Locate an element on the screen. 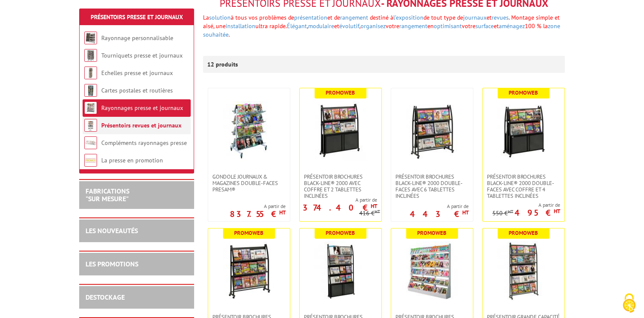 The image size is (644, 318). a: La presse en promotion is located at coordinates (132, 160).